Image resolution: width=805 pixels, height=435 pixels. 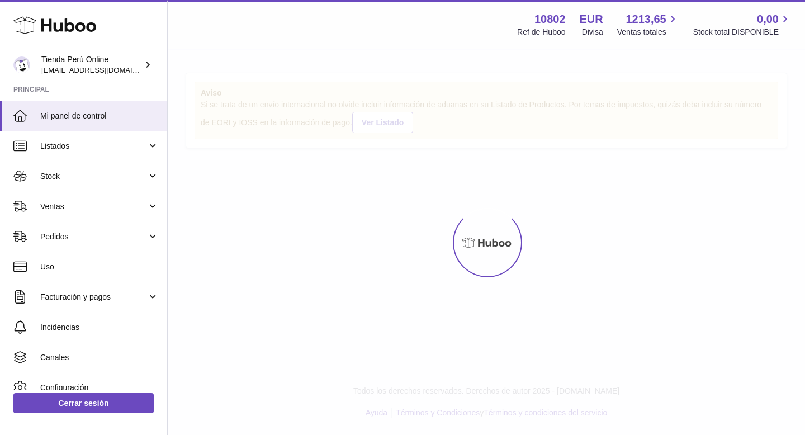 What do you see at coordinates (100, 116) in the screenshot?
I see `span: Mi panel de control` at bounding box center [100, 116].